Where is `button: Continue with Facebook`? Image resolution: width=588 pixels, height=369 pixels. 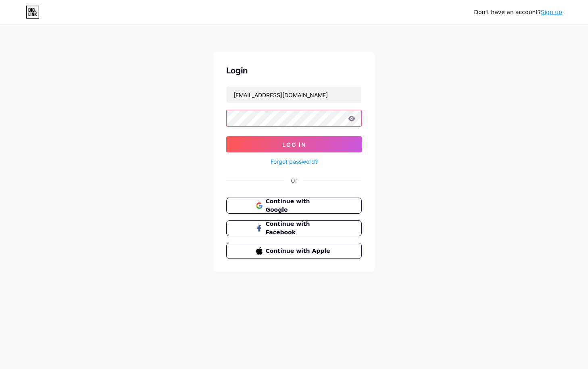
button: Continue with Facebook is located at coordinates (294, 228).